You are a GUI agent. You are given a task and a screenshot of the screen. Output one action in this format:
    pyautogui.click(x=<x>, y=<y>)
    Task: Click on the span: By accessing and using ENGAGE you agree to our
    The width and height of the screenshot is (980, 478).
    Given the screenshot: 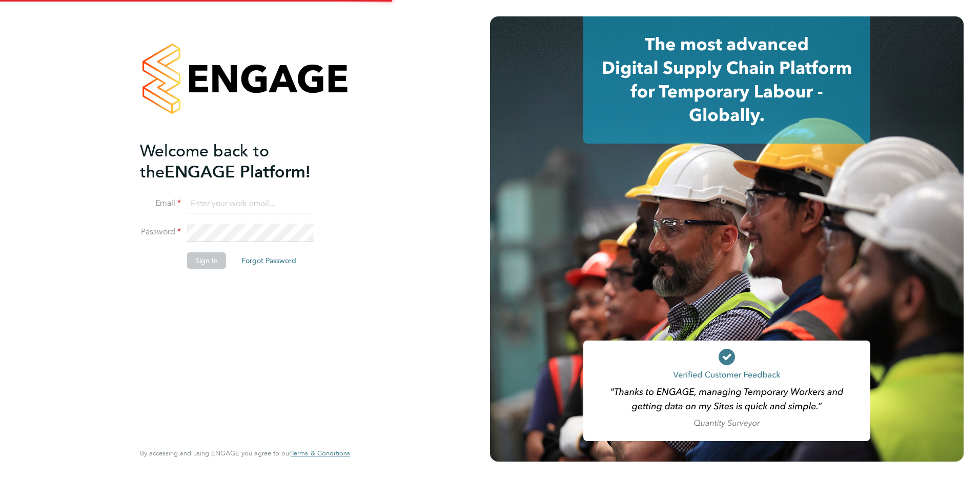 What is the action you would take?
    pyautogui.click(x=245, y=453)
    